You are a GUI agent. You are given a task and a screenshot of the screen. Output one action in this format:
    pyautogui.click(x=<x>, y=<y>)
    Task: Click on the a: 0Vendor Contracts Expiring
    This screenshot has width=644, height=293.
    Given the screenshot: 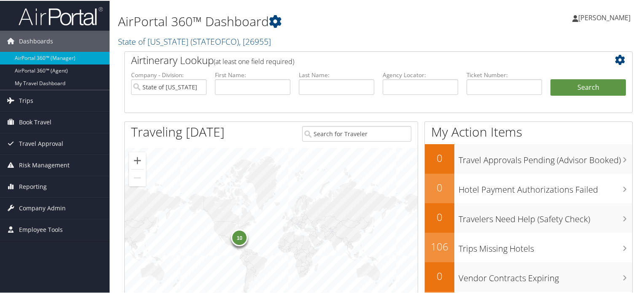 What is the action you would take?
    pyautogui.click(x=529, y=276)
    